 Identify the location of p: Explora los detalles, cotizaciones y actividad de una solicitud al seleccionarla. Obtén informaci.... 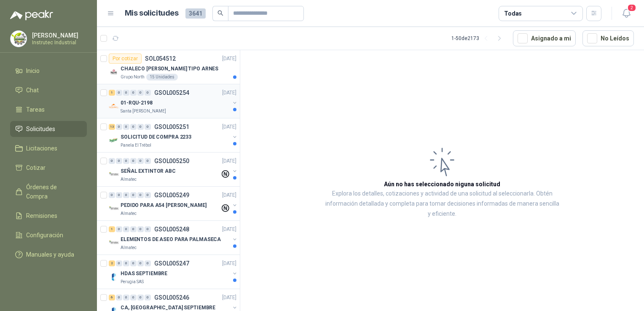
(442, 204).